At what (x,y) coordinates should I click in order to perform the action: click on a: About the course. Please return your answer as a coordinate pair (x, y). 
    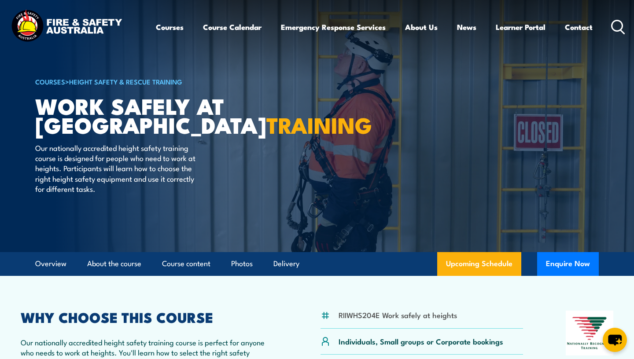
    Looking at the image, I should click on (114, 264).